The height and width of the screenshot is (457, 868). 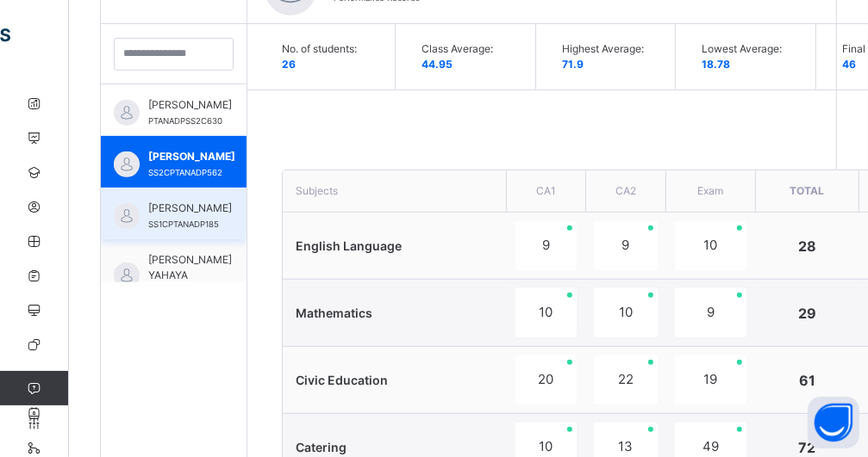 I want to click on button: Open asap, so click(x=833, y=423).